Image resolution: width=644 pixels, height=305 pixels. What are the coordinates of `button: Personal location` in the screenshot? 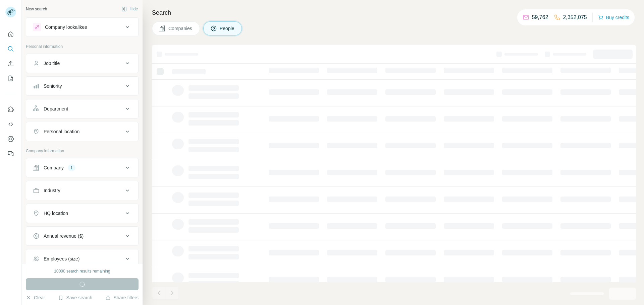 It's located at (82, 132).